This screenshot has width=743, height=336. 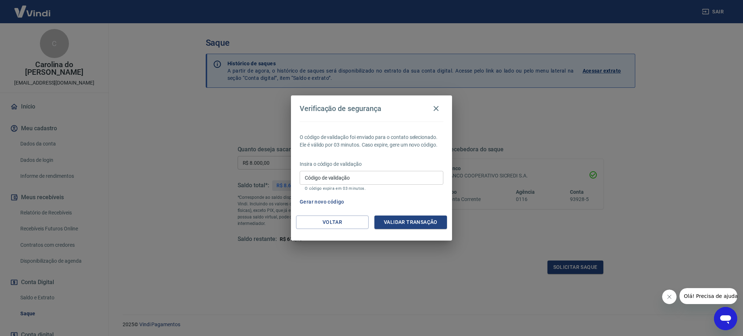 I want to click on p: O código expira em 03 minutos., so click(x=371, y=188).